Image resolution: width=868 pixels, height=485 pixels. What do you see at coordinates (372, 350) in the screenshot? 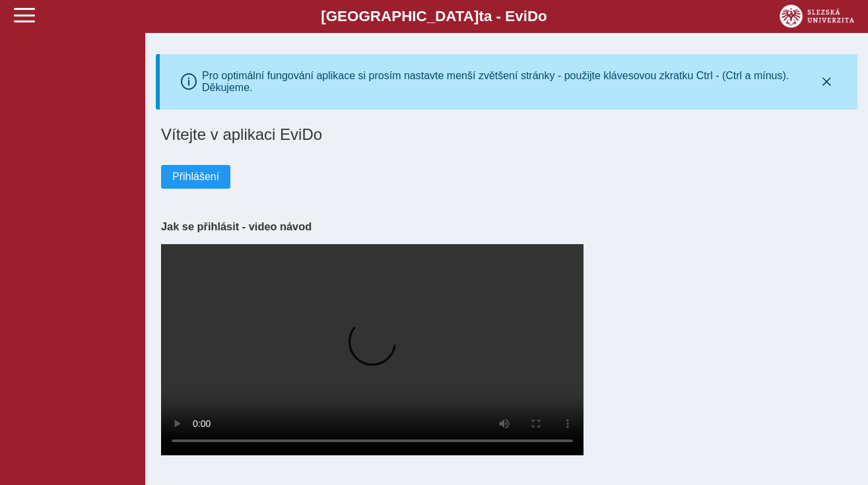
I see `video: Your browser does not support the video tag.` at bounding box center [372, 350].